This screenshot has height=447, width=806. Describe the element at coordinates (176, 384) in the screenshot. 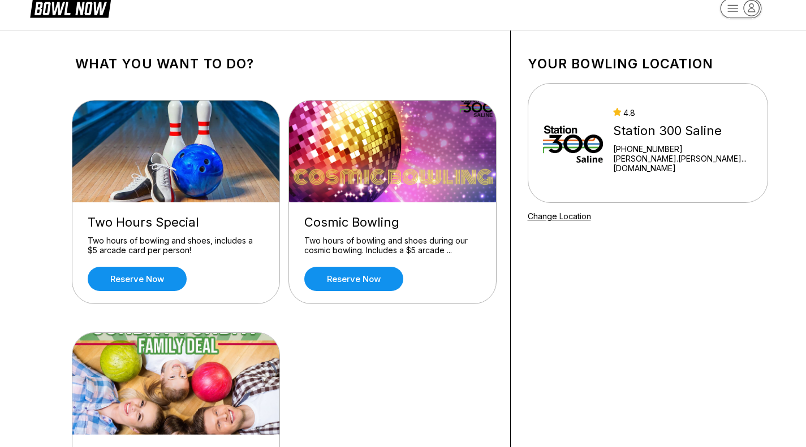

I see `img: Family Fun Pack` at that location.